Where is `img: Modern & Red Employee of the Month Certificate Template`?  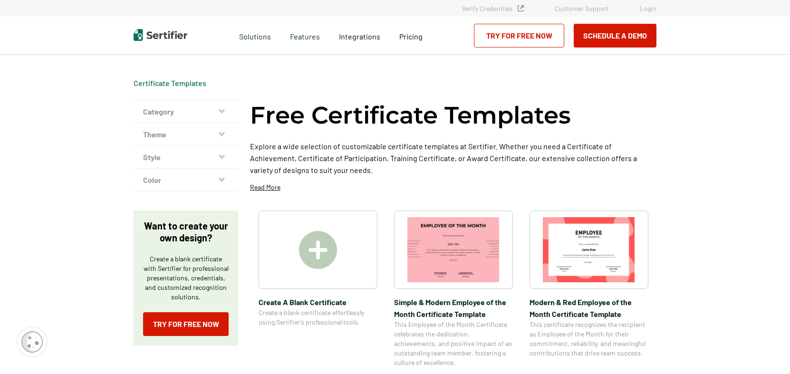
img: Modern & Red Employee of the Month Certificate Template is located at coordinates (589, 249).